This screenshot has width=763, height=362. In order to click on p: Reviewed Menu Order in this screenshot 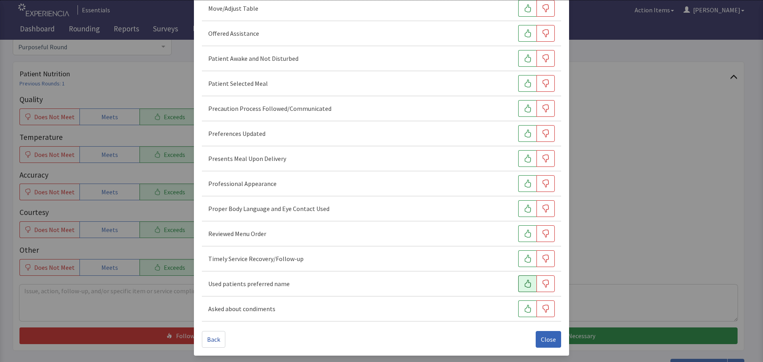, I will do `click(237, 234)`.